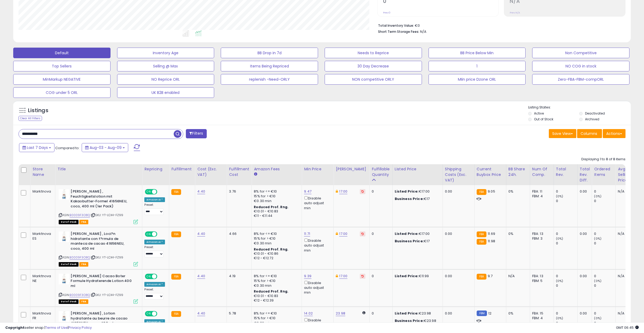  Describe the element at coordinates (15, 327) in the screenshot. I see `strong: Copyright` at that location.